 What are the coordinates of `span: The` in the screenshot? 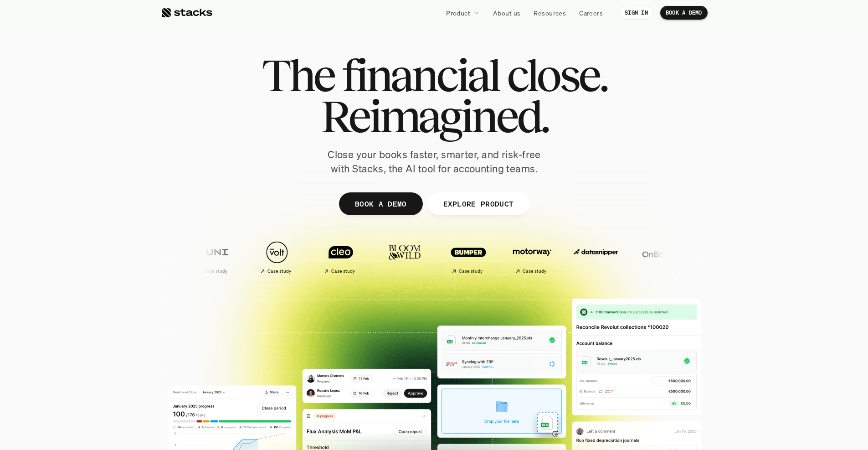 It's located at (297, 75).